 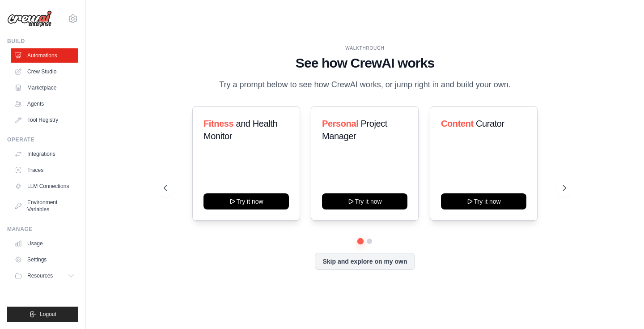 What do you see at coordinates (44, 71) in the screenshot?
I see `a: Crew Studio` at bounding box center [44, 71].